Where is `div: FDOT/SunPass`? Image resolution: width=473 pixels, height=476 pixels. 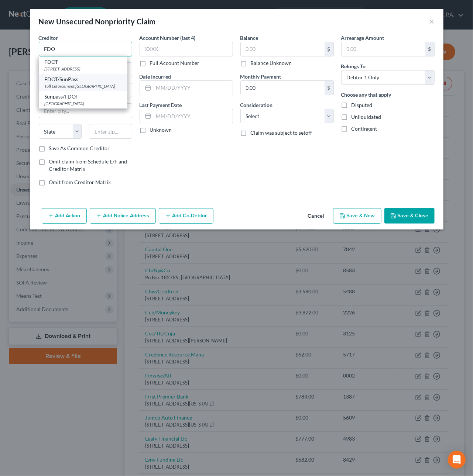
div: FDOT/SunPass is located at coordinates (83, 80).